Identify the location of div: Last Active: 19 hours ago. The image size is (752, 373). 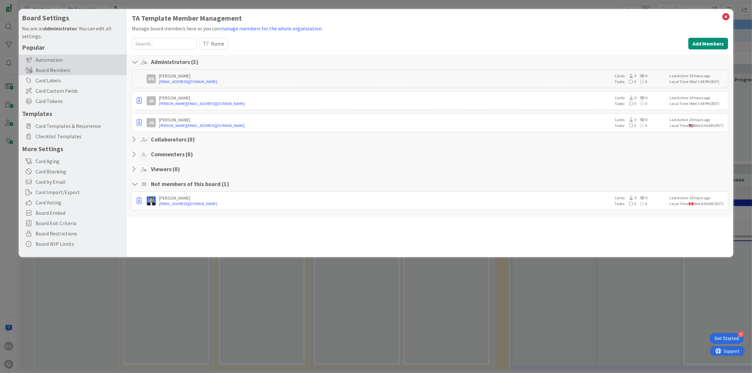
(698, 76).